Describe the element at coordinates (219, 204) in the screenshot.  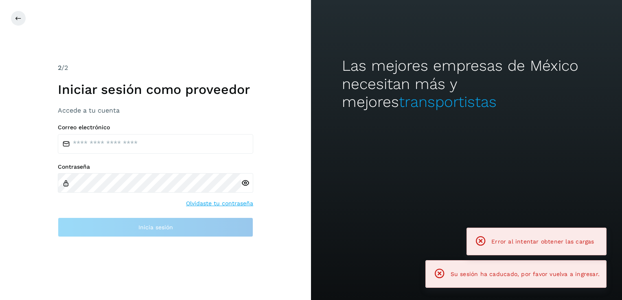
I see `a: Olvidaste tu contraseña` at that location.